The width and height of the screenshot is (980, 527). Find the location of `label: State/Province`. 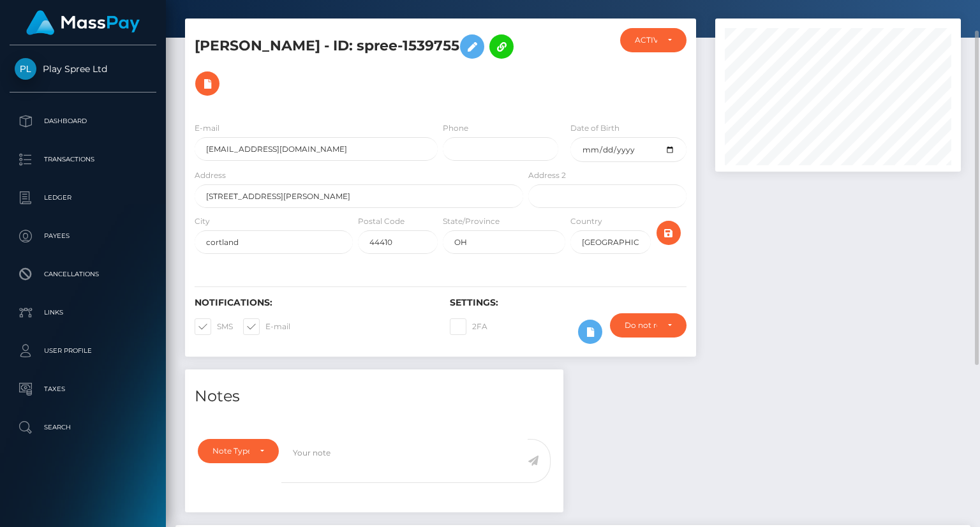

label: State/Province is located at coordinates (471, 221).